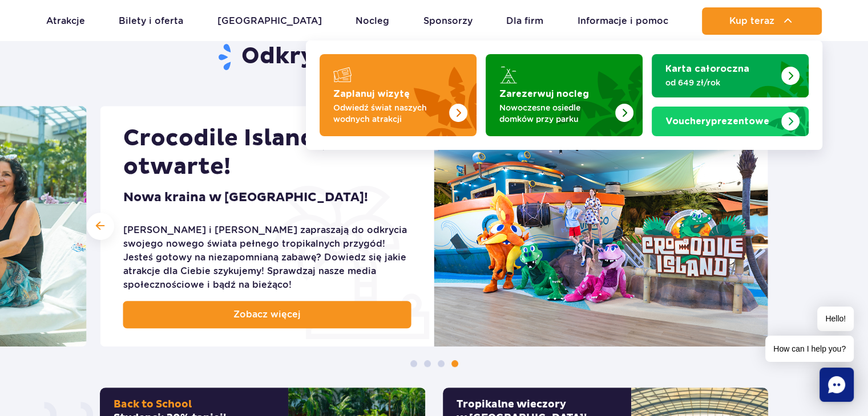 This screenshot has width=868, height=416. Describe the element at coordinates (151, 21) in the screenshot. I see `a: Bilety i oferta` at that location.